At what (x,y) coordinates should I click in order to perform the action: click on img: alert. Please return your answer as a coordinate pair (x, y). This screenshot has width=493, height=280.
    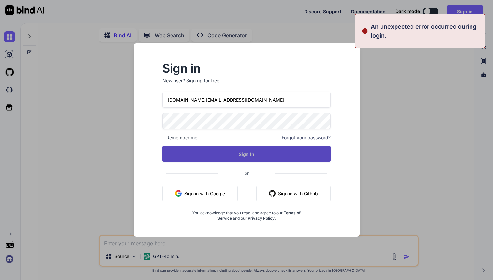
    Looking at the image, I should click on (365, 31).